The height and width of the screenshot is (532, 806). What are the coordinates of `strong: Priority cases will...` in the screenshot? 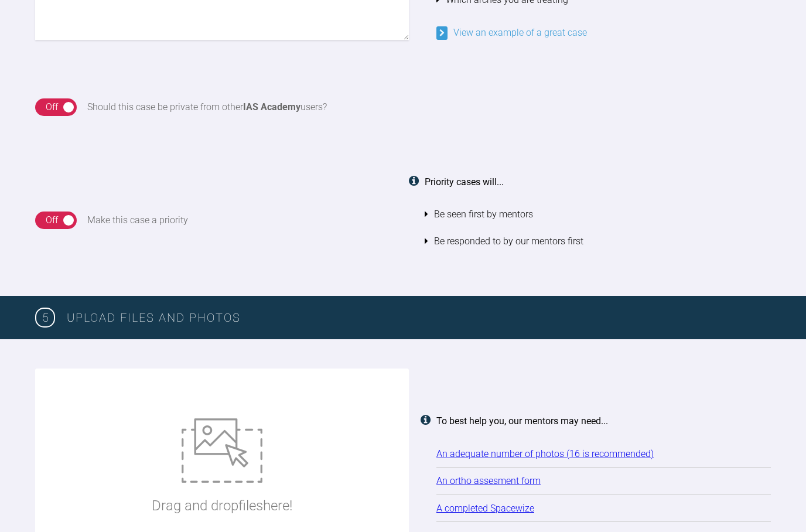 It's located at (464, 181).